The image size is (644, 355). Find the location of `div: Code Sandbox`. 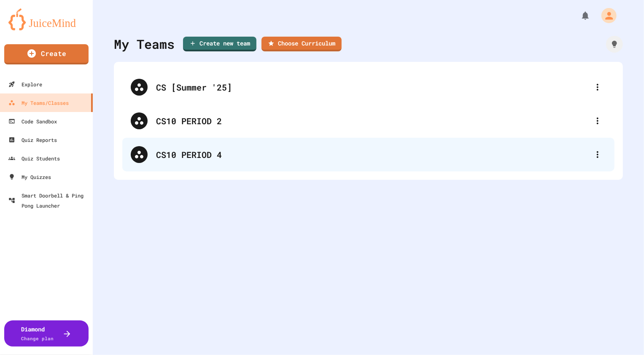

div: Code Sandbox is located at coordinates (32, 122).